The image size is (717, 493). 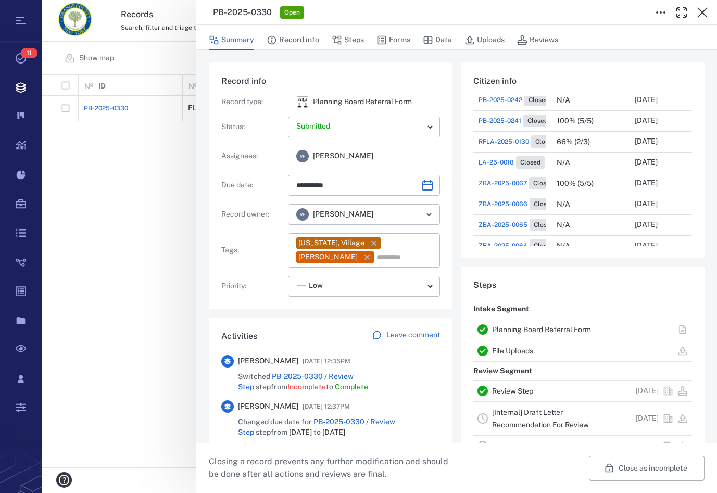 What do you see at coordinates (703, 13) in the screenshot?
I see `button: Close` at bounding box center [703, 13].